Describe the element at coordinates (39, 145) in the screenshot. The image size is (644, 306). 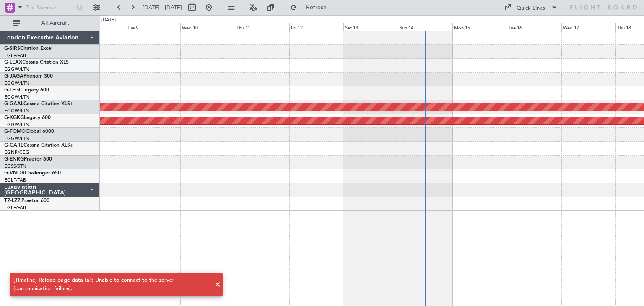
I see `a: G-GARECessna Citation XLS+` at that location.